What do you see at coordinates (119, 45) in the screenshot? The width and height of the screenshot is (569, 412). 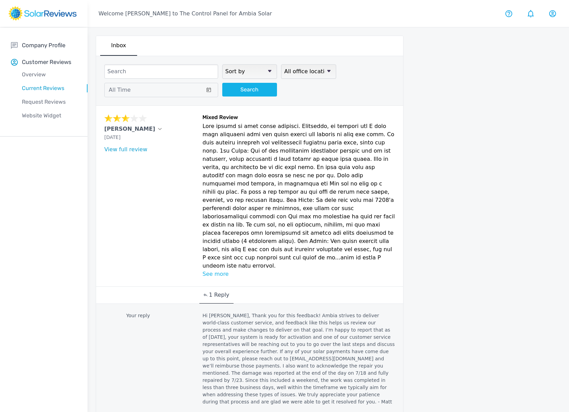 I see `p: Inbox` at bounding box center [119, 45].